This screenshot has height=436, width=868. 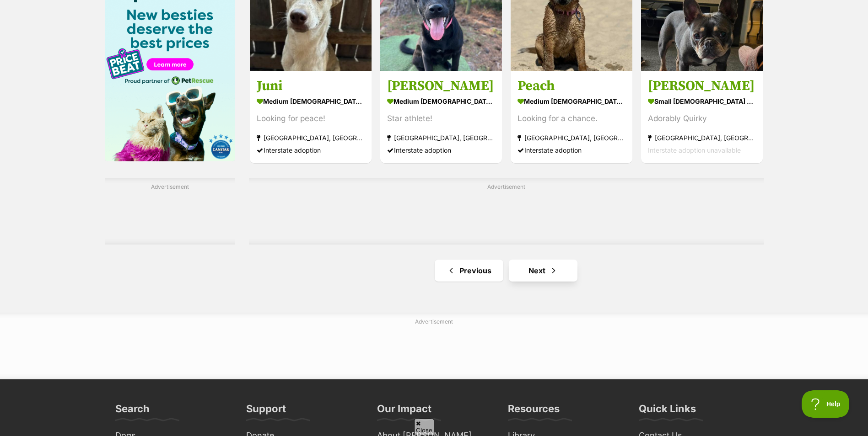 I want to click on div: Looking for a chance., so click(x=572, y=119).